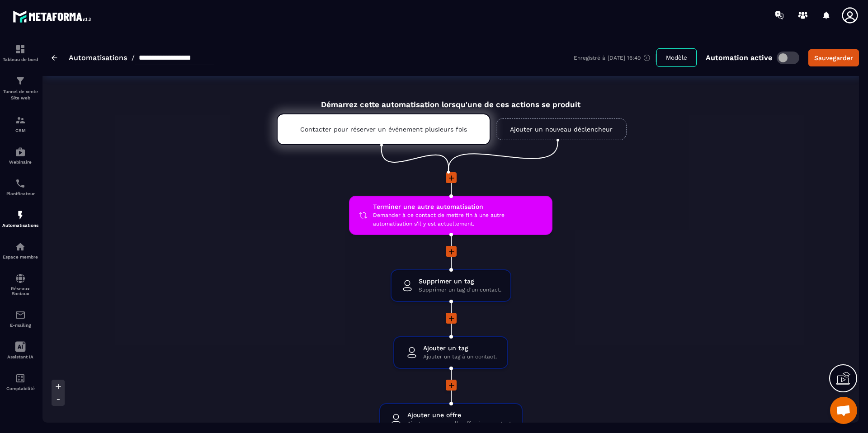  What do you see at coordinates (20, 124) in the screenshot?
I see `a: formationformationCRM` at bounding box center [20, 124].